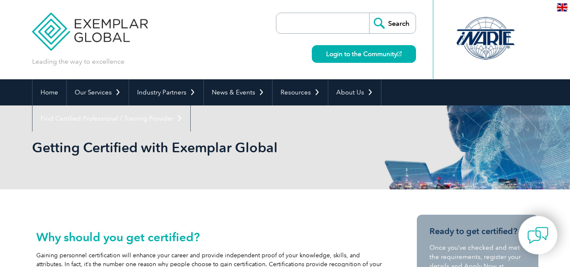  I want to click on img: contact-chat.png, so click(538, 235).